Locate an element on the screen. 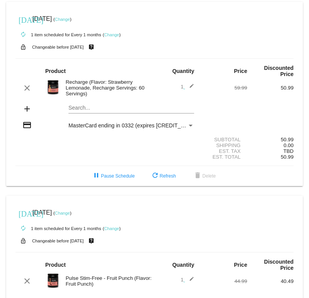  mat-icon: delete is located at coordinates (197, 176).